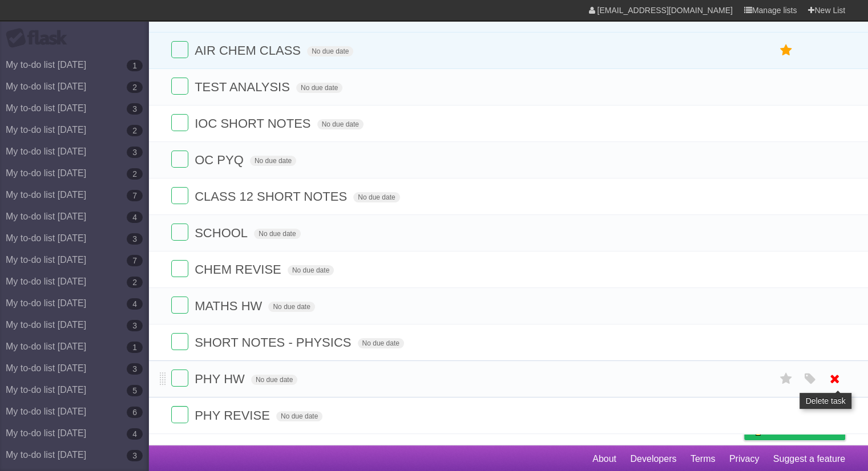 This screenshot has height=471, width=868. I want to click on b: 5, so click(135, 391).